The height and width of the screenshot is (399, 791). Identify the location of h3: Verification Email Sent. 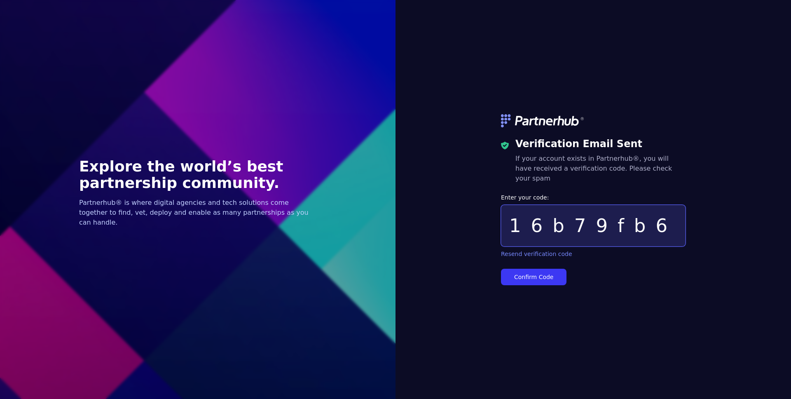
(601, 144).